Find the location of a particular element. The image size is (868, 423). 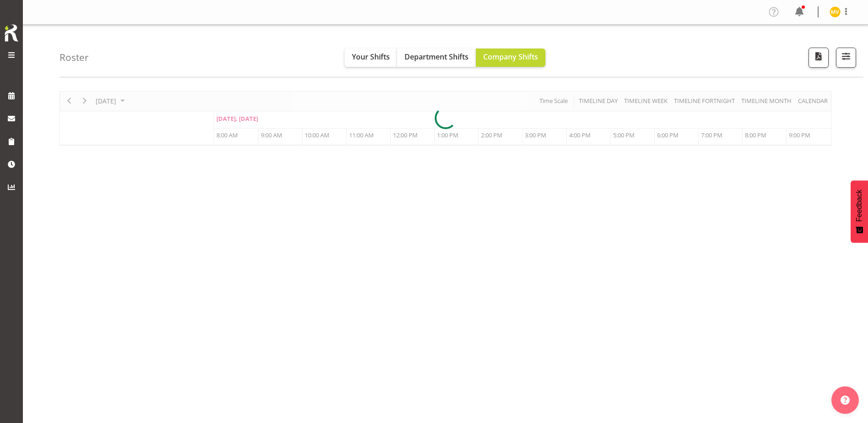

span: Department Shifts is located at coordinates (437, 57).